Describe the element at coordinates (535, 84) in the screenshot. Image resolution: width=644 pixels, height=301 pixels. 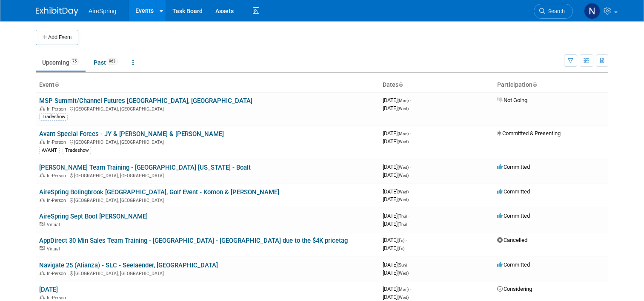
I see `a: Sort by Participation Type` at that location.